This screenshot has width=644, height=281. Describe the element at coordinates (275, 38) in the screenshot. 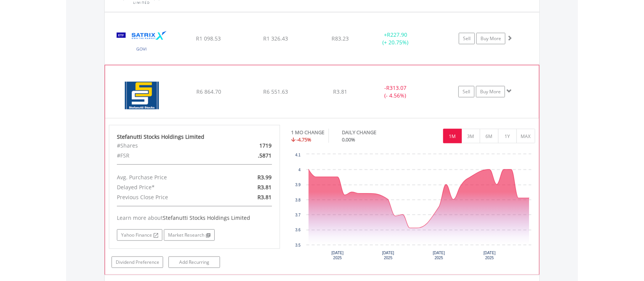

I see `span: R1 326.43` at that location.